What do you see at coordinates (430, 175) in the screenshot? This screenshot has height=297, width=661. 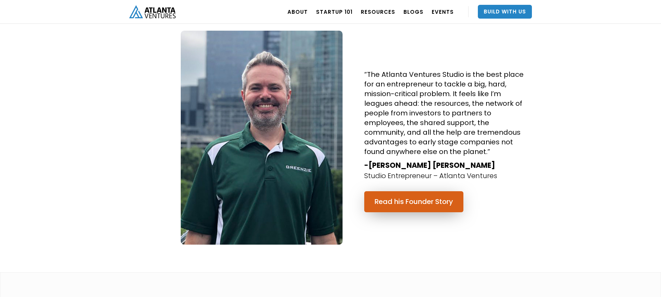 I see `p: Studio Entrepreneur – Atlanta Ventures` at bounding box center [430, 175].